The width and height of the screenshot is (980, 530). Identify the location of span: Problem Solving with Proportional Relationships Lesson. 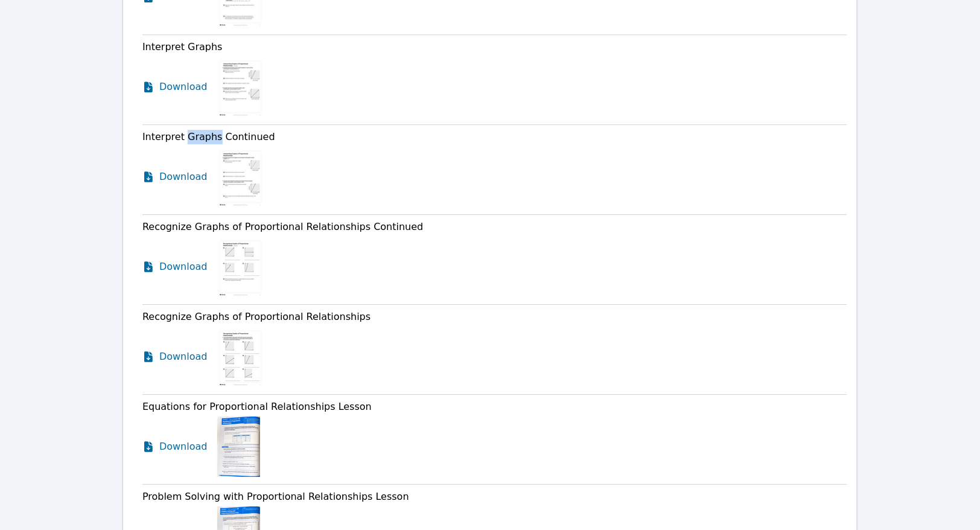
(276, 496).